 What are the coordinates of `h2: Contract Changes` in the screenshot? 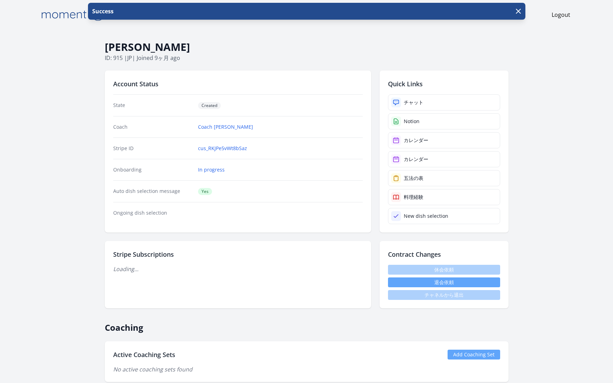 It's located at (444, 254).